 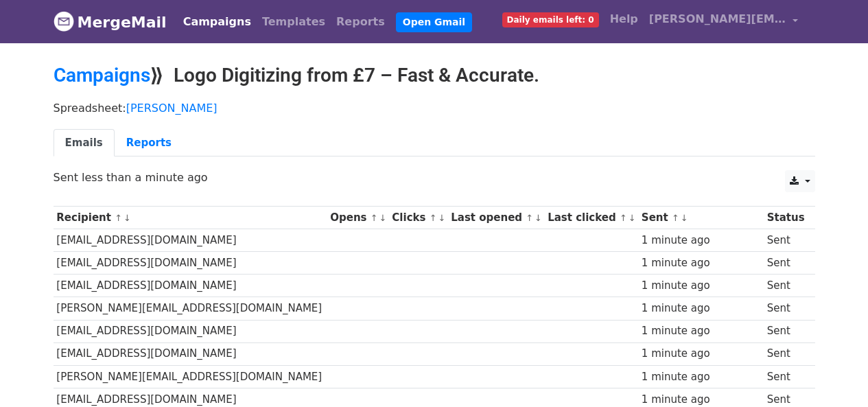 I want to click on a: MergeMail, so click(x=109, y=22).